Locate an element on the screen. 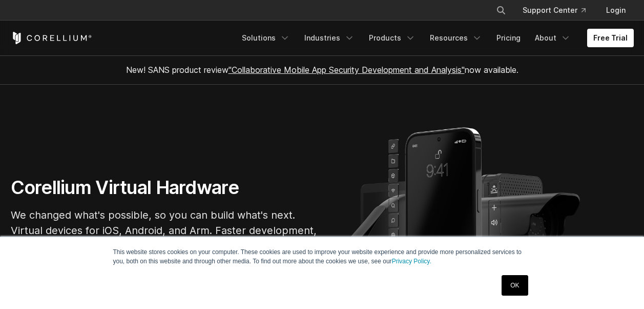 Image resolution: width=644 pixels, height=309 pixels. a: Resources is located at coordinates (456, 38).